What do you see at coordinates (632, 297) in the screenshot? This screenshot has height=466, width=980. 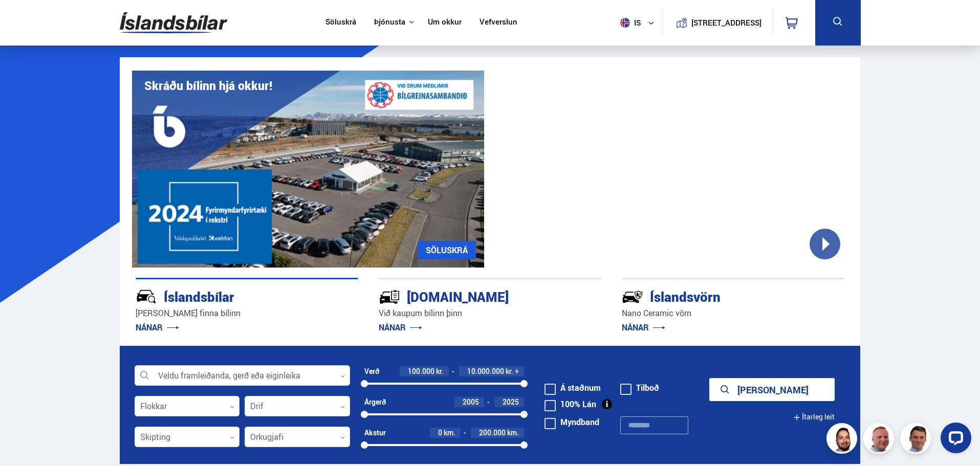 I see `img: -Svtn6bYgwAsiwNX.svg` at bounding box center [632, 297].